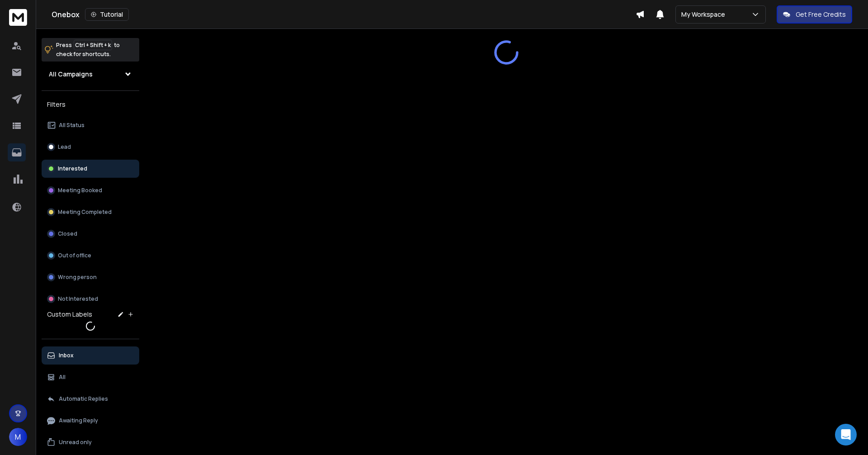 Image resolution: width=868 pixels, height=455 pixels. What do you see at coordinates (846, 435) in the screenshot?
I see `div: Open Intercom Messenger` at bounding box center [846, 435].